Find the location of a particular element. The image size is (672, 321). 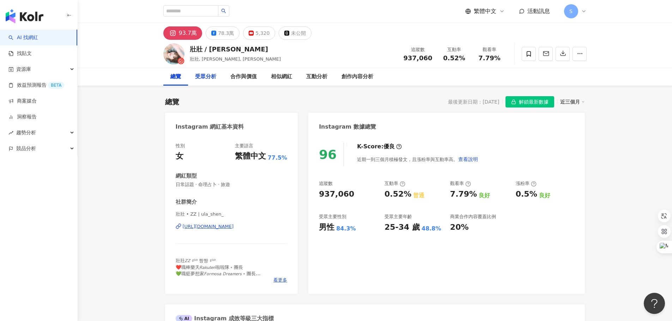

div: 0.52% is located at coordinates (398, 194).